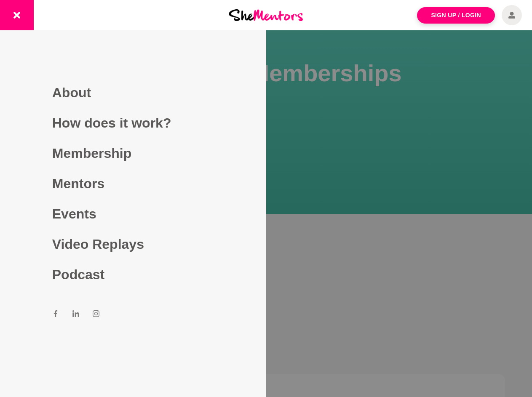  I want to click on a: About, so click(133, 93).